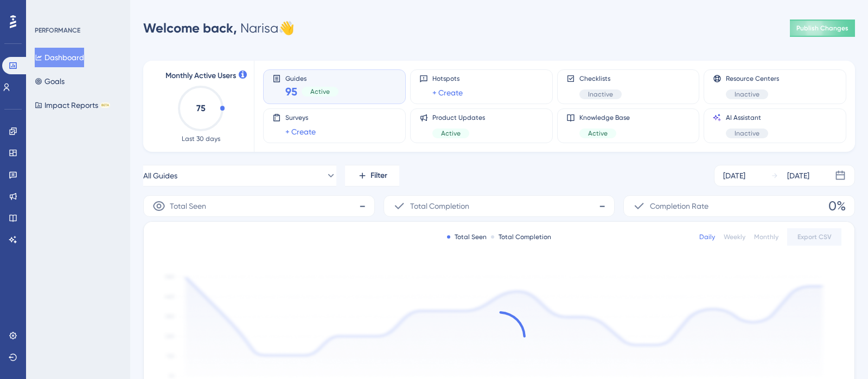 Image resolution: width=868 pixels, height=379 pixels. Describe the element at coordinates (188, 206) in the screenshot. I see `span: Total Seen` at that location.